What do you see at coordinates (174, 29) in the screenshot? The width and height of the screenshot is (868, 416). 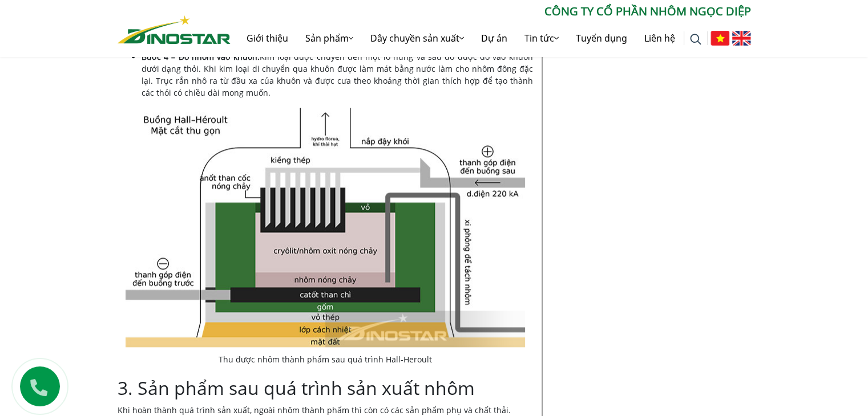 I see `img: Nhôm Dinostar` at bounding box center [174, 29].